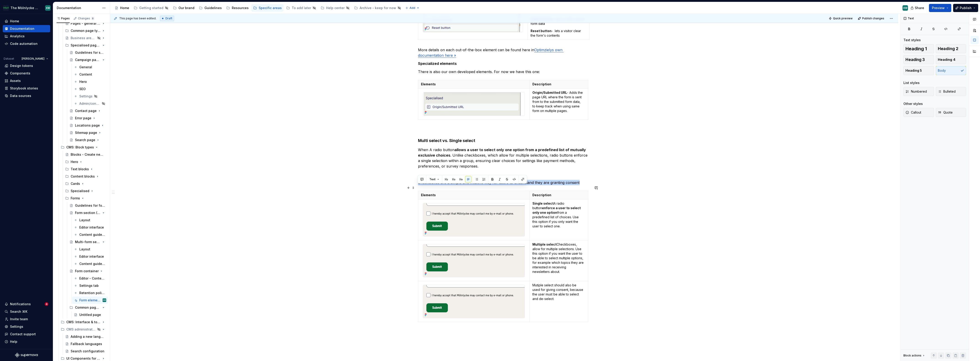 The width and height of the screenshot is (980, 361). Describe the element at coordinates (27, 327) in the screenshot. I see `a: Settings` at that location.